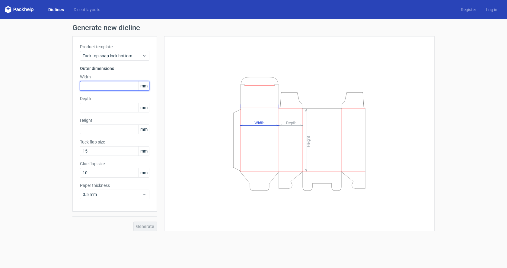 This screenshot has height=268, width=507. Describe the element at coordinates (491, 10) in the screenshot. I see `a: Log in` at that location.